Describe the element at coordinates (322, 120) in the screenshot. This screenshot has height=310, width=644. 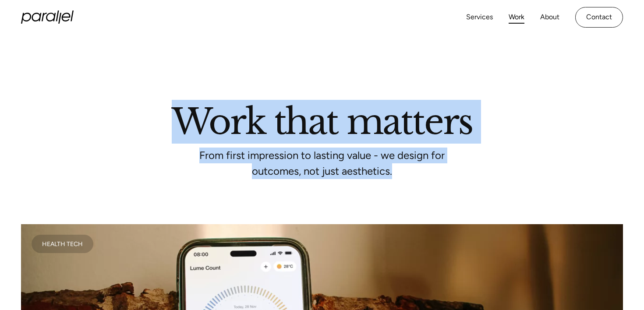
I see `h2: Work that matters` at that location.